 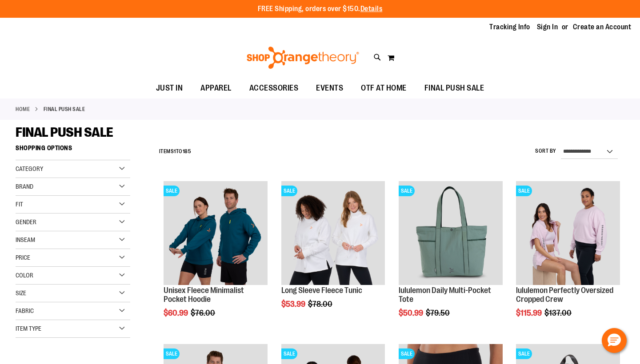 What do you see at coordinates (568, 234) in the screenshot?
I see `a: lululemon Perfectly Oversized Cropped CrewSALE` at bounding box center [568, 234].